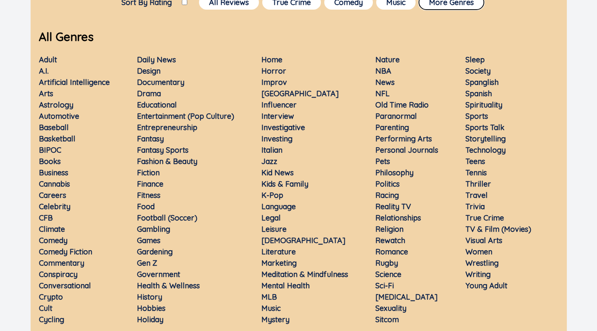  Describe the element at coordinates (168, 286) in the screenshot. I see `a: Health & Wellness` at that location.